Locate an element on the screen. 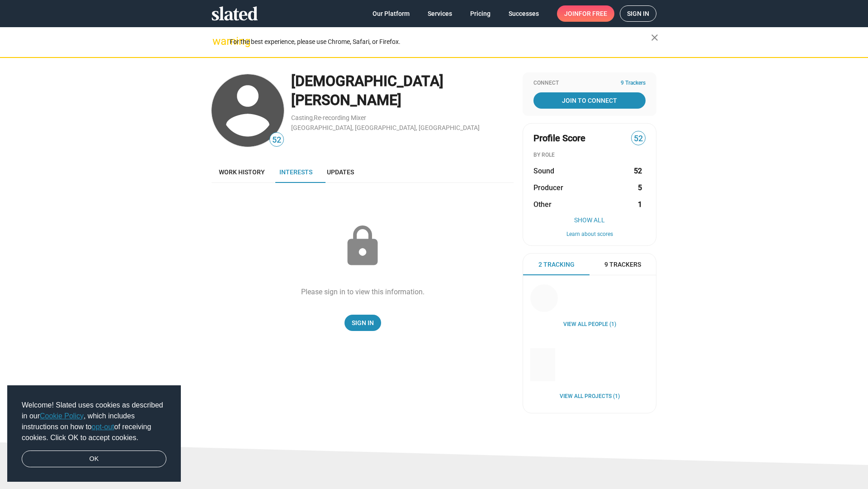 The width and height of the screenshot is (868, 489). span: Producer is located at coordinates (548, 187).